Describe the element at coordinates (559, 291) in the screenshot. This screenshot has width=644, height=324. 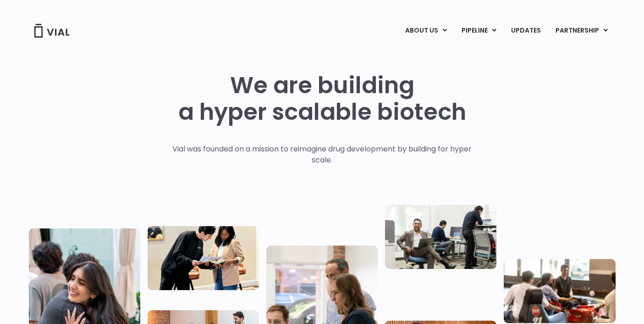
I see `img: Group of people playing whirlyball` at that location.